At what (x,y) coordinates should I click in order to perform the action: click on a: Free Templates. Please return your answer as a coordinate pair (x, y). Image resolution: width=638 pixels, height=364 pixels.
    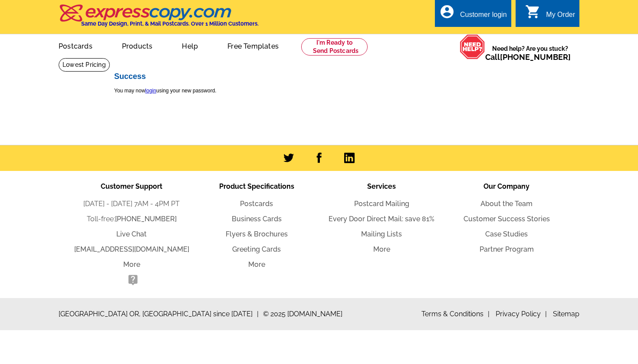
    Looking at the image, I should click on (253, 45).